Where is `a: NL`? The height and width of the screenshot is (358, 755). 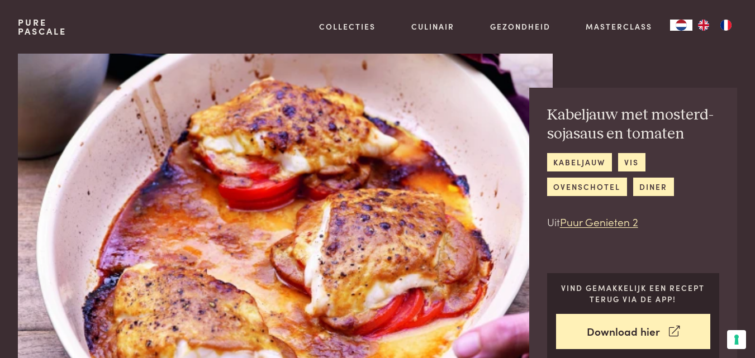 a: NL is located at coordinates (681, 25).